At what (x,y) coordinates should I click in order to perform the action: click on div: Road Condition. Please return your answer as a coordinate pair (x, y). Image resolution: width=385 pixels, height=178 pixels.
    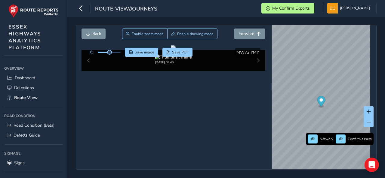
    Looking at the image, I should click on (33, 116).